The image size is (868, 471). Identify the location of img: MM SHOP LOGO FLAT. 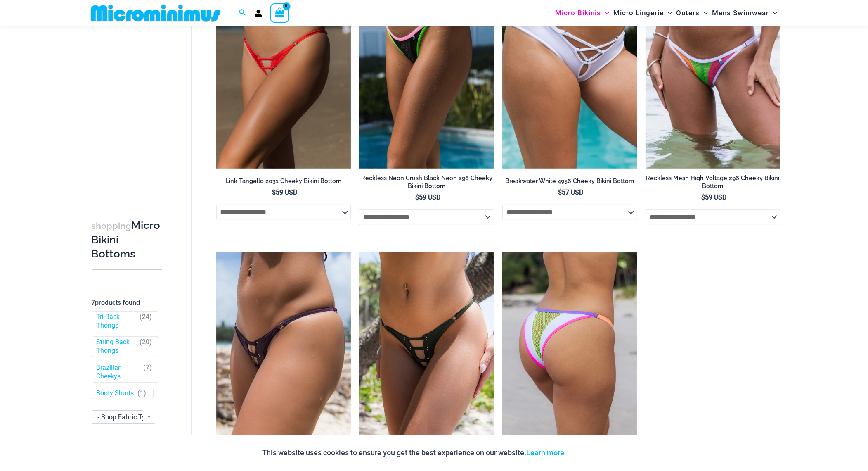
(155, 13).